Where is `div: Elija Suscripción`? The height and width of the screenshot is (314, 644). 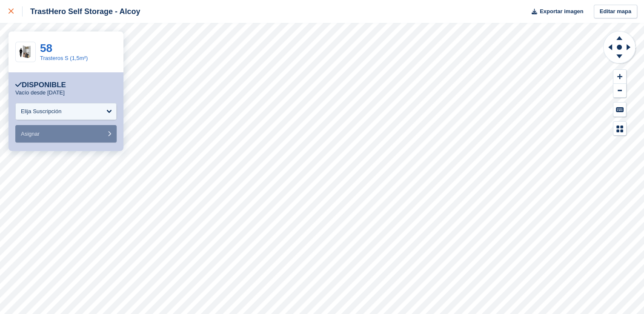 div: Elija Suscripción is located at coordinates (41, 111).